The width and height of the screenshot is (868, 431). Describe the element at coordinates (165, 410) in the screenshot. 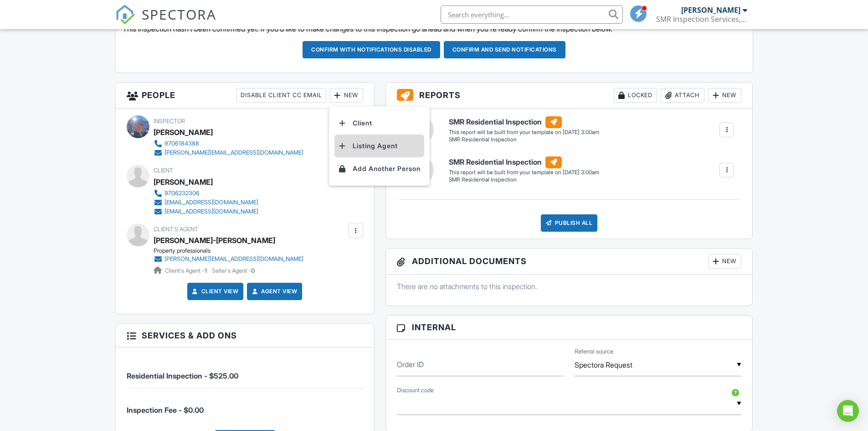

I see `span: Inspection Fee - $0.00` at that location.